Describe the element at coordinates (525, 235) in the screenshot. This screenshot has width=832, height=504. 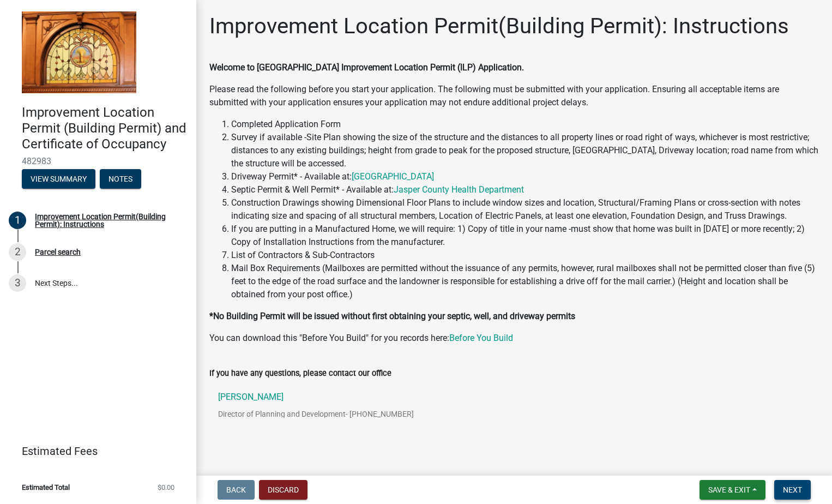
I see `li: If you are putting in a Manufactured Home, we will require: 1) Copy of title in your name -must s...` at that location.